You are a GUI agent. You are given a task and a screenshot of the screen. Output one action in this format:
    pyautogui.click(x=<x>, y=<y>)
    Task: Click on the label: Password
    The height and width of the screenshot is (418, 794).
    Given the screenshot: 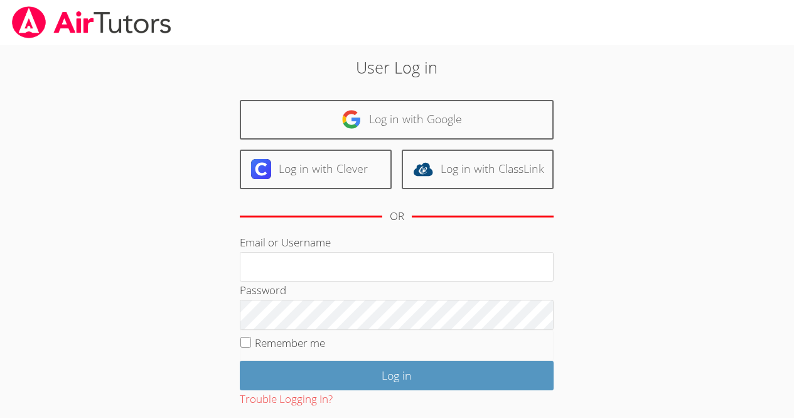 What is the action you would take?
    pyautogui.click(x=263, y=289)
    